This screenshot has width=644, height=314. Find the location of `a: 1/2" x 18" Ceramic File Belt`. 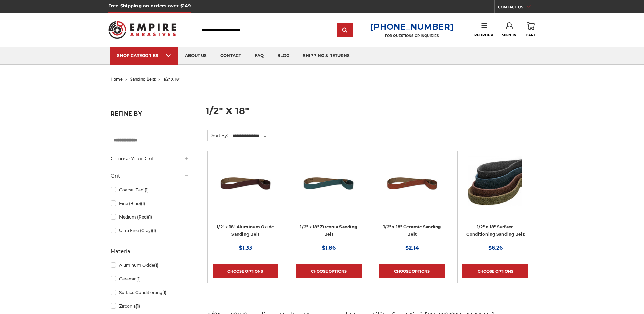

a: 1/2" x 18" Ceramic File Belt is located at coordinates (412, 189).